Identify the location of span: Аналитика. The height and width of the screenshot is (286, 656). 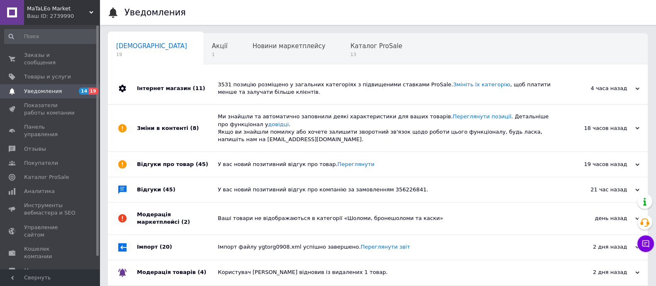
(39, 191).